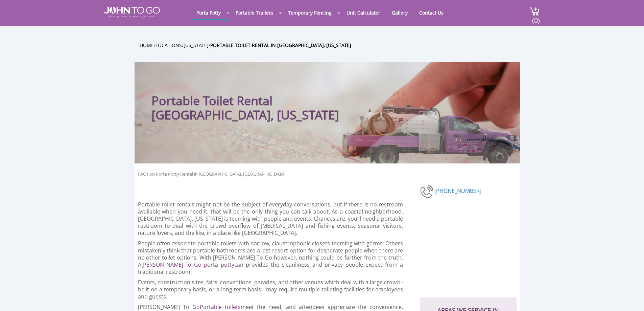 Image resolution: width=644 pixels, height=311 pixels. What do you see at coordinates (147, 45) in the screenshot?
I see `a: Home` at bounding box center [147, 45].